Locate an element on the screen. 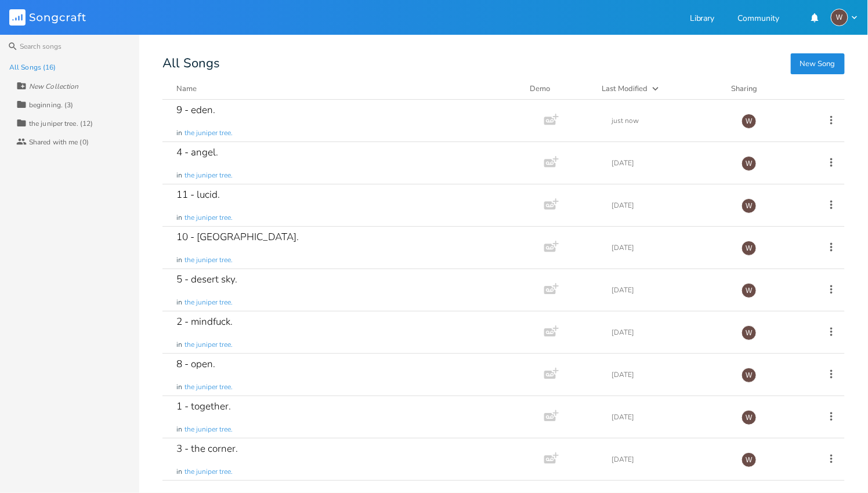  a: Community is located at coordinates (759, 19).